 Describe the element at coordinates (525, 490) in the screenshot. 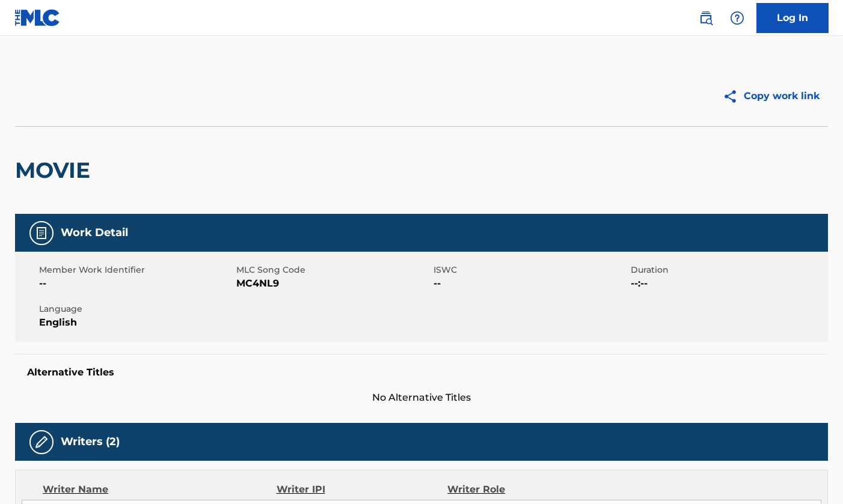

I see `div: Writer Role` at that location.